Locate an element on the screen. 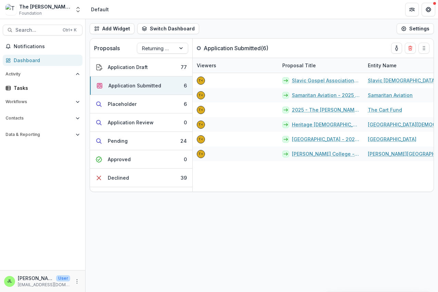 The image size is (438, 292). p: Proposals is located at coordinates (107, 48).